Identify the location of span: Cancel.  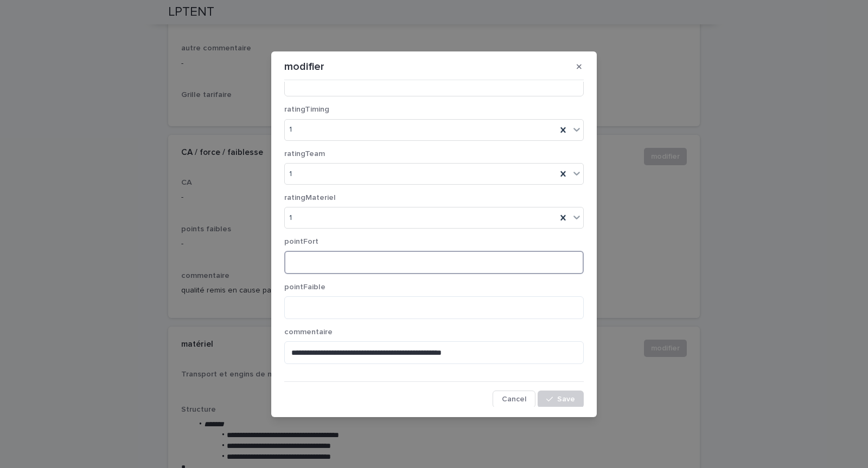
(514, 399).